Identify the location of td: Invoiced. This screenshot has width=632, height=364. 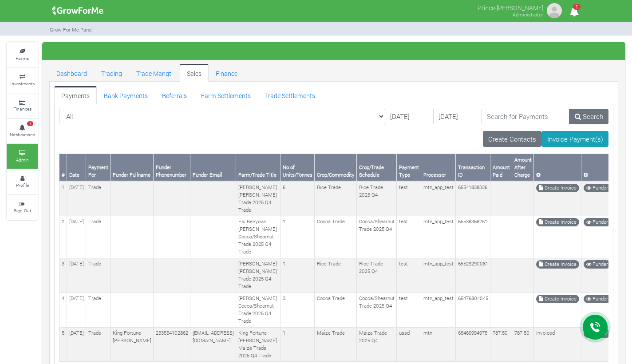
(558, 344).